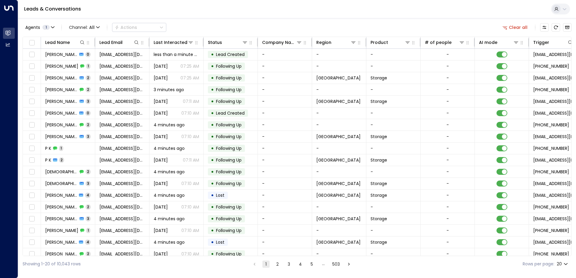 The height and width of the screenshot is (278, 576). I want to click on label: Rows per page:, so click(538, 264).